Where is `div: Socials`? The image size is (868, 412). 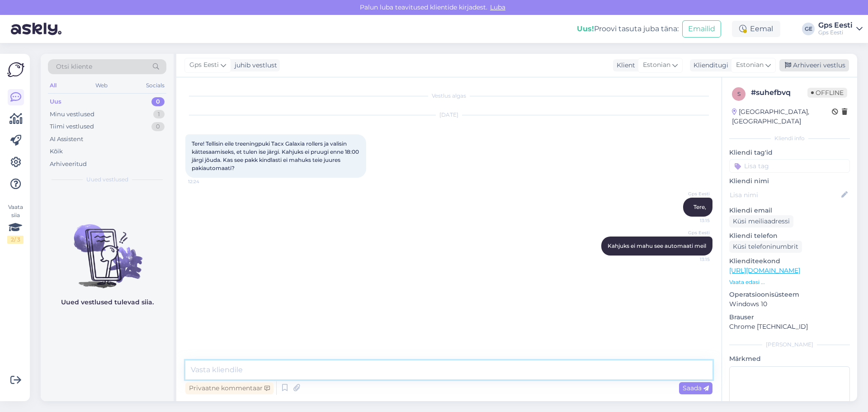 div: Socials is located at coordinates (155, 85).